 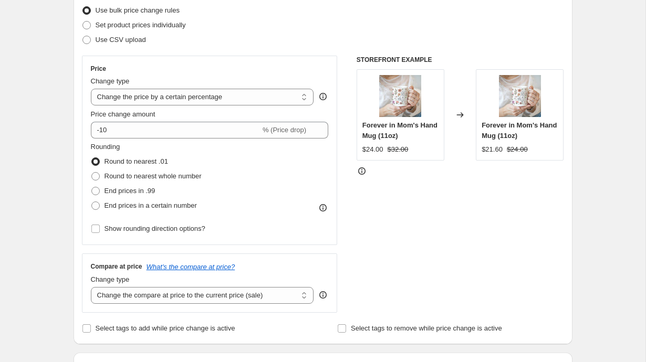 I want to click on span: Select tags to remove while price change is active, so click(x=426, y=328).